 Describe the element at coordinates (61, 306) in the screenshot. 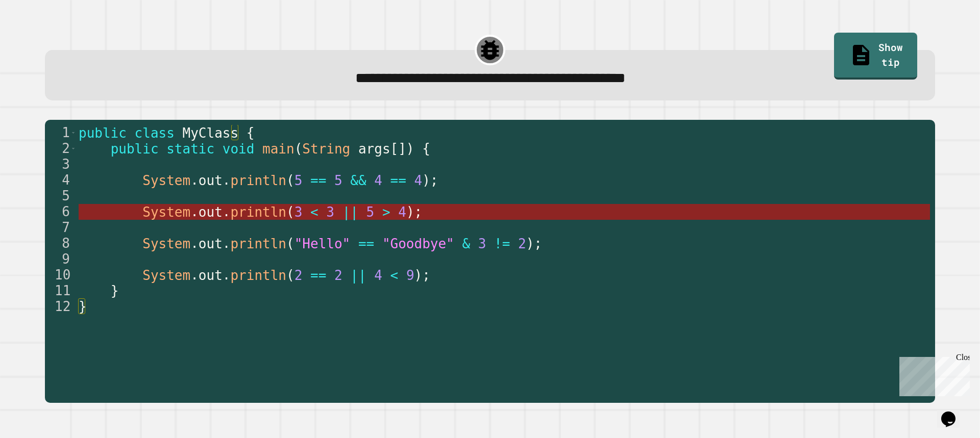

I see `div: 12` at that location.